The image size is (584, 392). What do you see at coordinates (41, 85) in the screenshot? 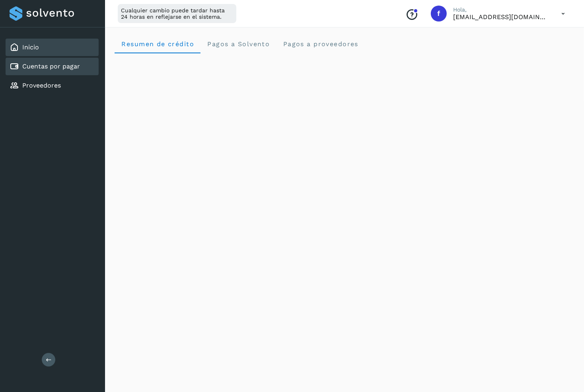
I see `a: Proveedores` at bounding box center [41, 85].